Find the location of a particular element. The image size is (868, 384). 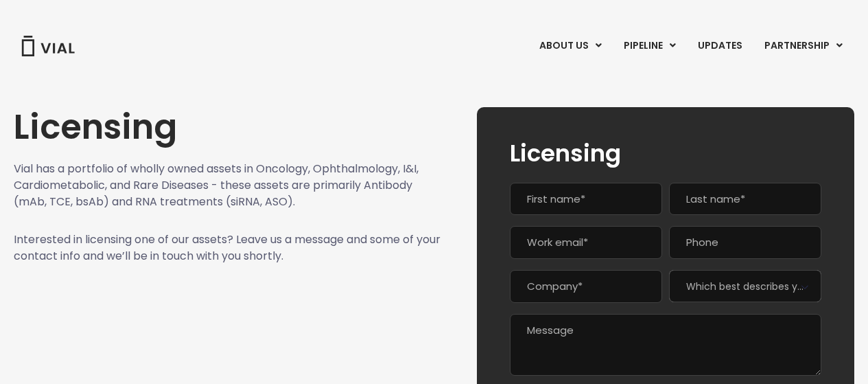

input: Last name* is located at coordinates (745, 200).